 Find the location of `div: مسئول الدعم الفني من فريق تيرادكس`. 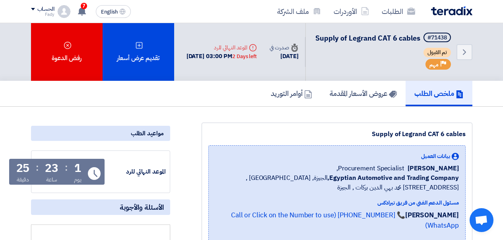

div: مسئول الدعم الفني من فريق تيرادكس is located at coordinates (337, 202).